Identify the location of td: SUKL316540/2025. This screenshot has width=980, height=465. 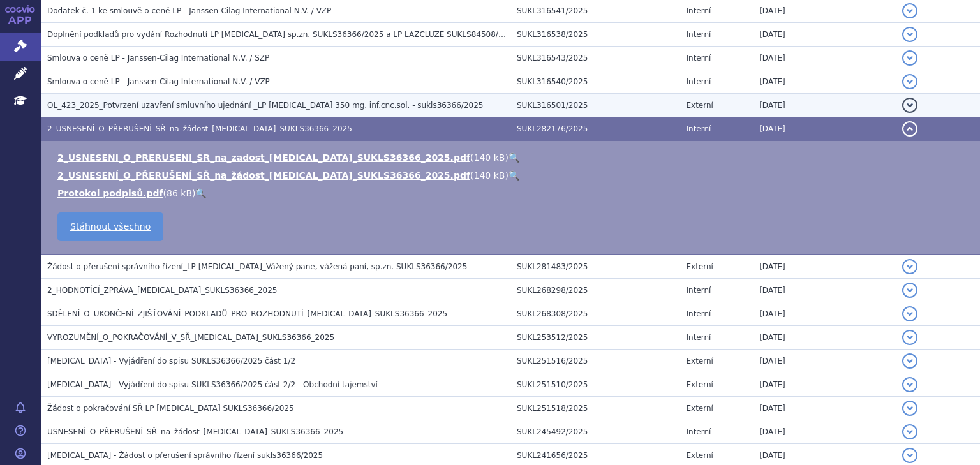
(595, 82).